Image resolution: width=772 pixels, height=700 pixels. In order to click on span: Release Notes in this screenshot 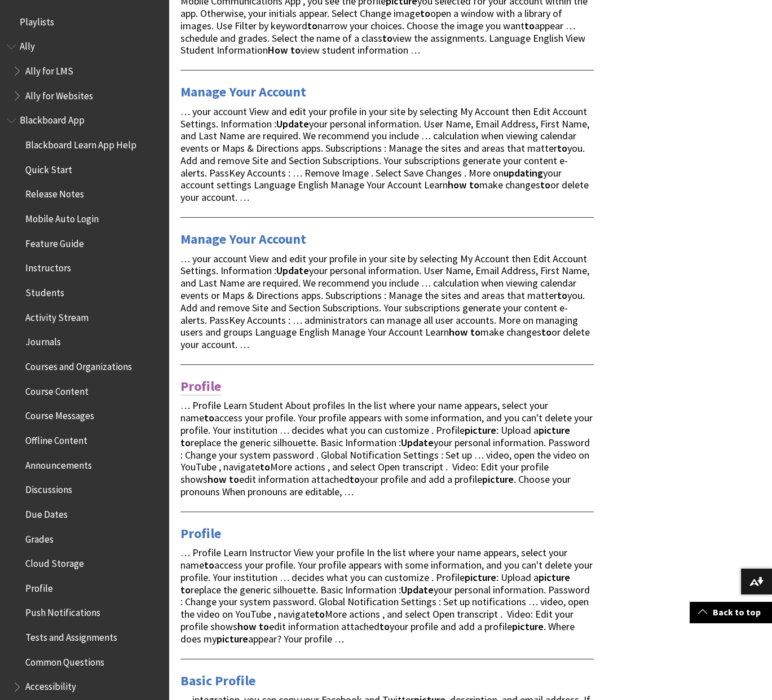, I will do `click(55, 193)`.